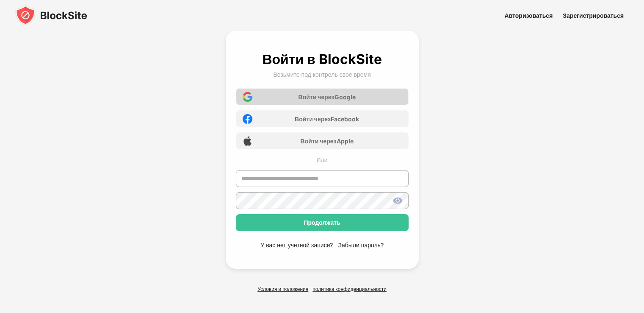  What do you see at coordinates (322, 59) in the screenshot?
I see `font: Войти в BlockSite` at bounding box center [322, 59].